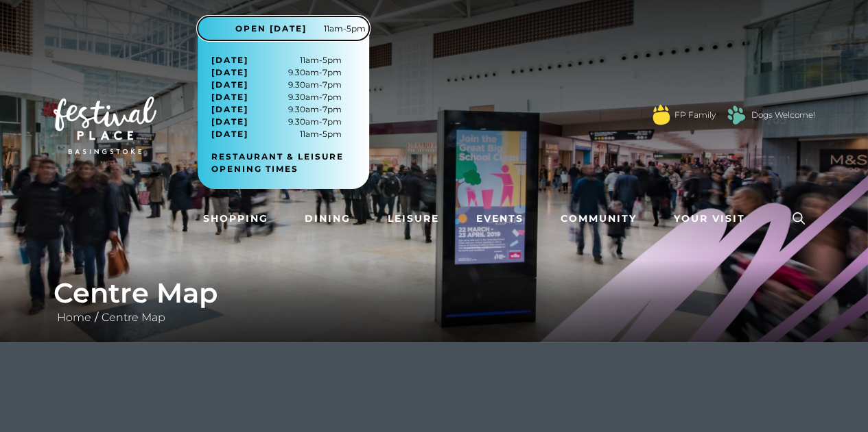 The image size is (868, 432). I want to click on a: Centre Map, so click(133, 317).